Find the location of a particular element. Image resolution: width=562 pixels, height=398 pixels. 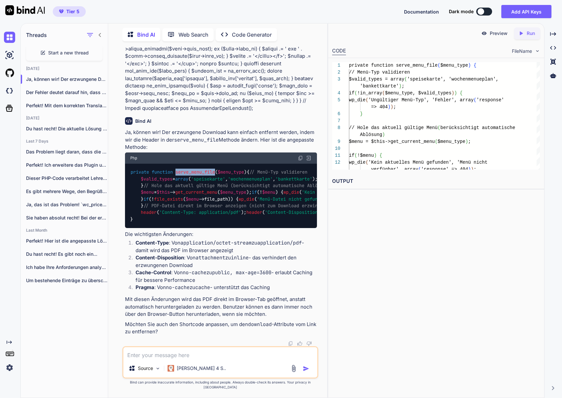

span: Php is located at coordinates (134, 158).